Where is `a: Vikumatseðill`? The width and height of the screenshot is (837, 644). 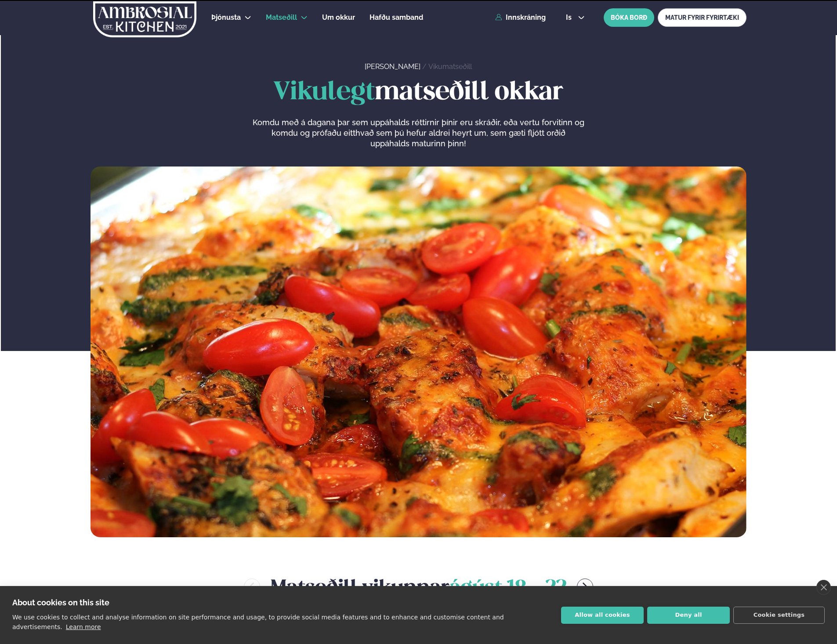 a: Vikumatseðill is located at coordinates (450, 66).